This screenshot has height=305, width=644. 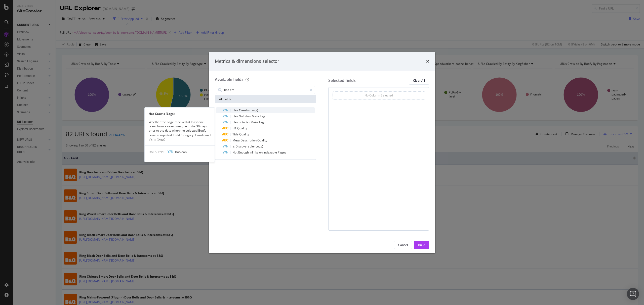 I want to click on button: Clear All, so click(x=419, y=81).